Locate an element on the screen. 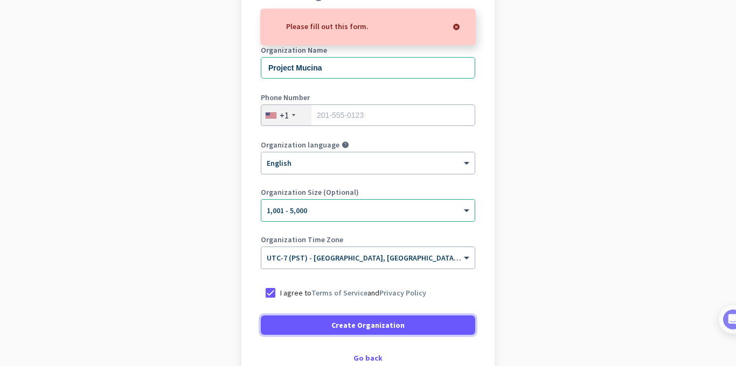 This screenshot has width=736, height=366. input: What is the name of your organization? is located at coordinates (368, 68).